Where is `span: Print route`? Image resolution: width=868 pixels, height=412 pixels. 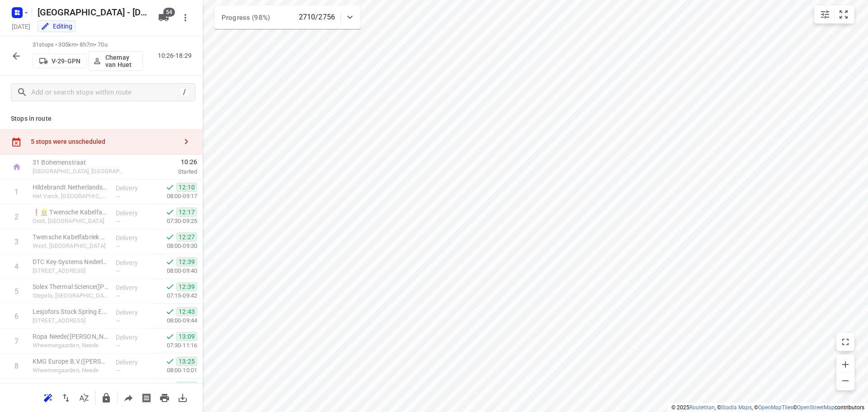
span: Print route is located at coordinates (165, 397).